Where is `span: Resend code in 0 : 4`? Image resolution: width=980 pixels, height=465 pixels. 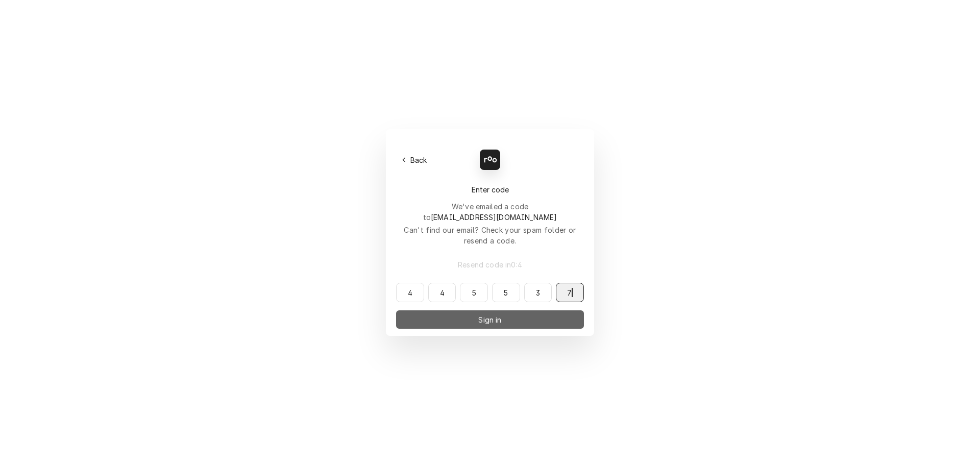
span: Resend code in 0 : 4 is located at coordinates (490, 264).